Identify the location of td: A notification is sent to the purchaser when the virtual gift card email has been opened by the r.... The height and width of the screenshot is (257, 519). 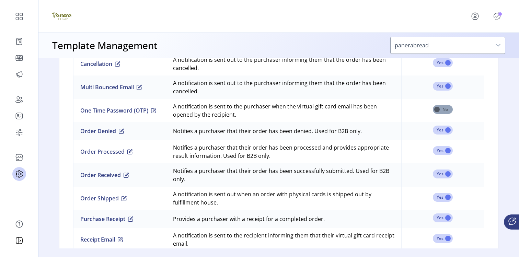
(284, 111).